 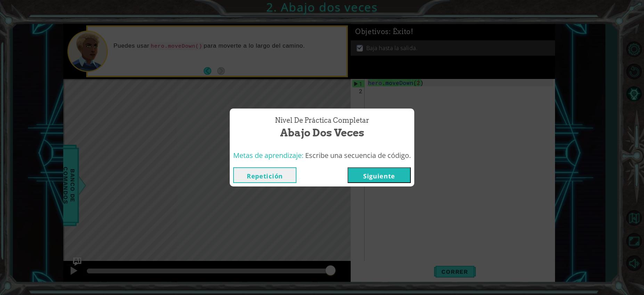 What do you see at coordinates (268, 155) in the screenshot?
I see `span: Metas de aprendizaje:` at bounding box center [268, 155].